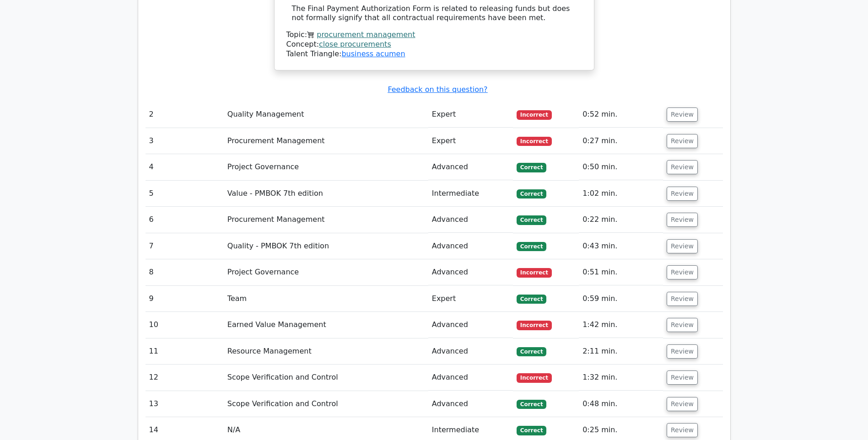 The width and height of the screenshot is (868, 440). What do you see at coordinates (621, 325) in the screenshot?
I see `td: 1:42 min.` at bounding box center [621, 325].